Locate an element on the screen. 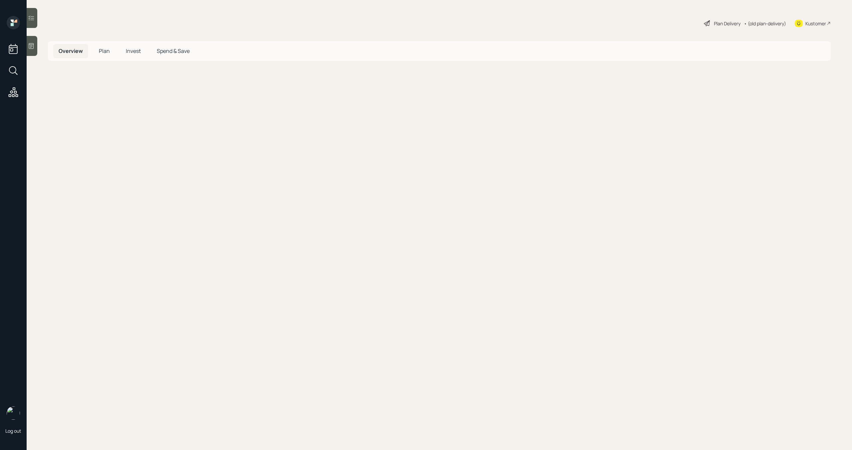 Image resolution: width=852 pixels, height=450 pixels. span: Spend & Save is located at coordinates (173, 51).